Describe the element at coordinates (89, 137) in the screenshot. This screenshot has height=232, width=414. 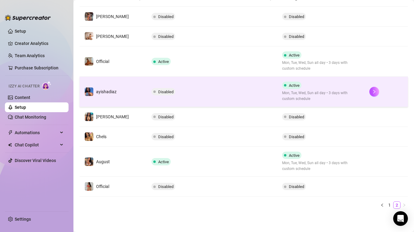
I see `img: Chels` at that location.